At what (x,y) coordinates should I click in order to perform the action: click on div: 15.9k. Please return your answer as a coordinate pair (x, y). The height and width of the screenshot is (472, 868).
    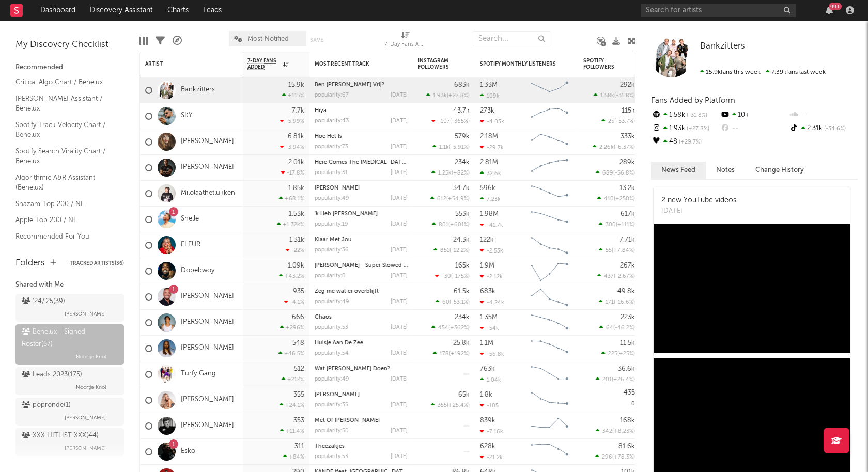
    Looking at the image, I should click on (296, 84).